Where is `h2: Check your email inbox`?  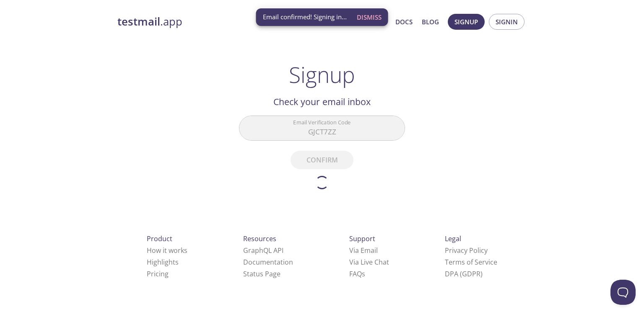 h2: Check your email inbox is located at coordinates (322, 102).